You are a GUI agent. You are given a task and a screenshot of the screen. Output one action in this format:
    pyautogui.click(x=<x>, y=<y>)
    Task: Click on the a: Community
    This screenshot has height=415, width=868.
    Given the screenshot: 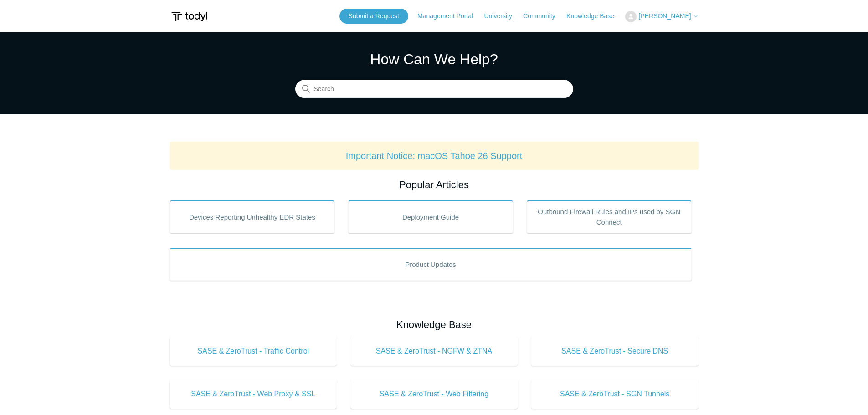 What is the action you would take?
    pyautogui.click(x=543, y=16)
    